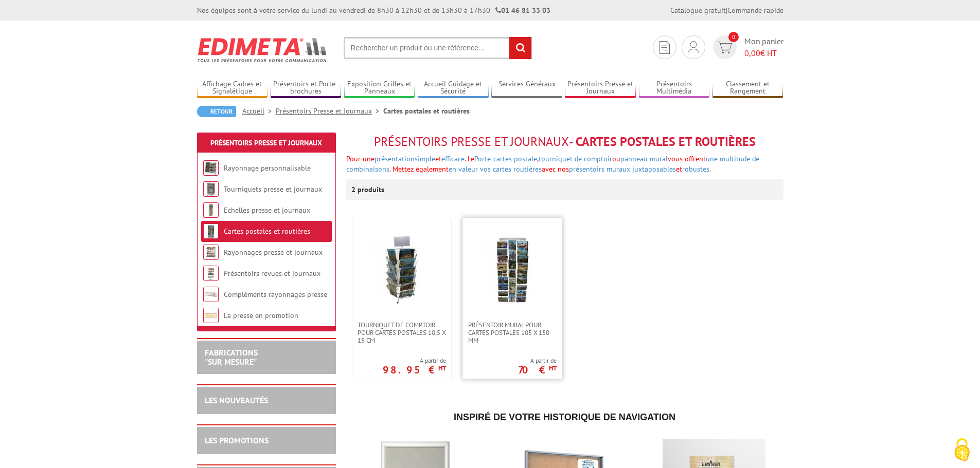  I want to click on span: 0,00, so click(752, 53).